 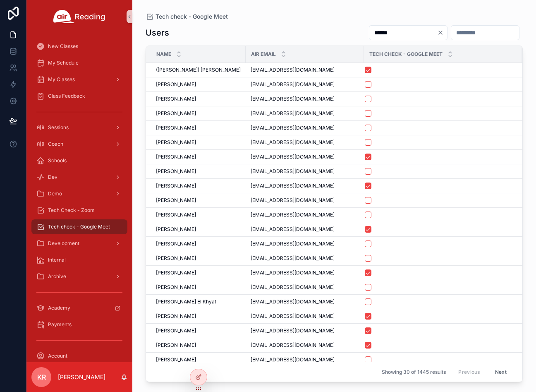 I want to click on a: Academy, so click(x=80, y=308).